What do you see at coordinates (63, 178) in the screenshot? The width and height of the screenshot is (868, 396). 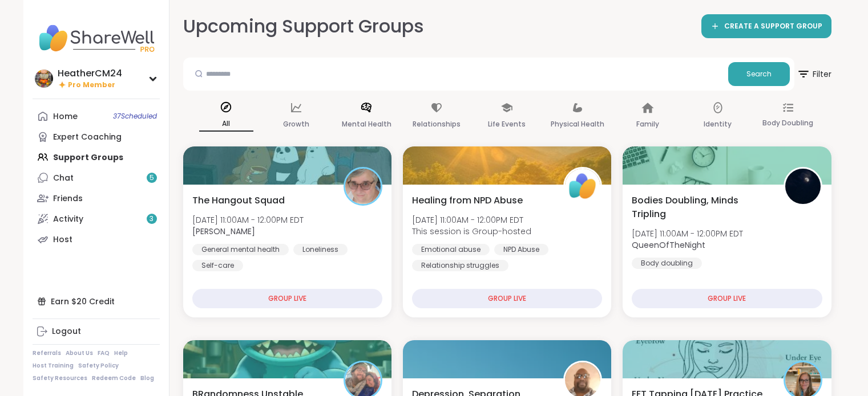 I see `div: Chat` at bounding box center [63, 178].